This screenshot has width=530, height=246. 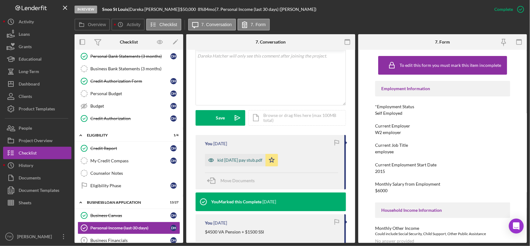 What do you see at coordinates (125, 135) in the screenshot?
I see `div: ELIGIBILITY` at bounding box center [125, 135].